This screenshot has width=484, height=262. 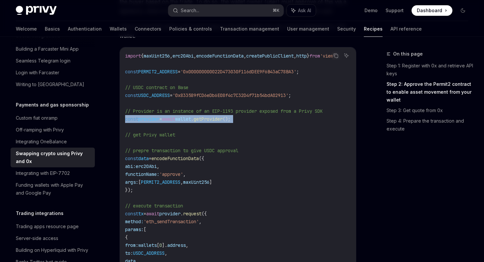 I want to click on a: Step 2: Approve the Permit2 contract to enable asset movement from your wallet, so click(x=430, y=92).